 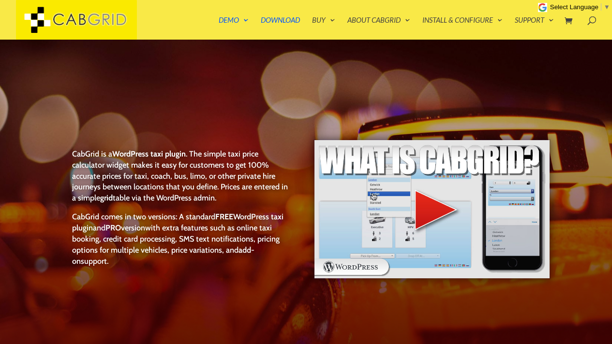 What do you see at coordinates (76, 18) in the screenshot?
I see `a: CabGrid Taxi Plugin` at bounding box center [76, 18].